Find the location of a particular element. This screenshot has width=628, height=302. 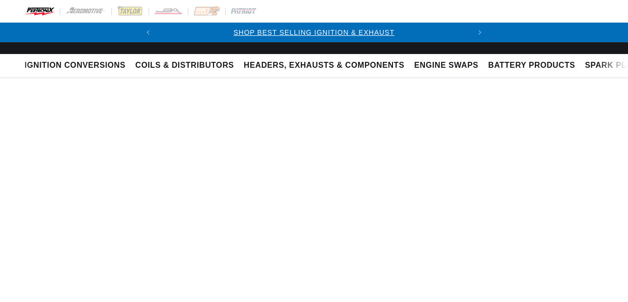

summary: Headers, Exhausts & Components is located at coordinates (324, 65).